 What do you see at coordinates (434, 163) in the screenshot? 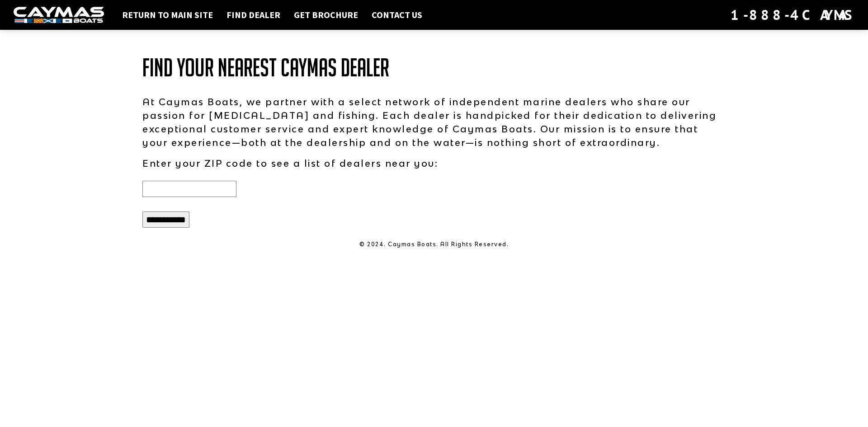
I see `p: Enter your ZIP code to see a list of dealers near you:` at bounding box center [434, 163].